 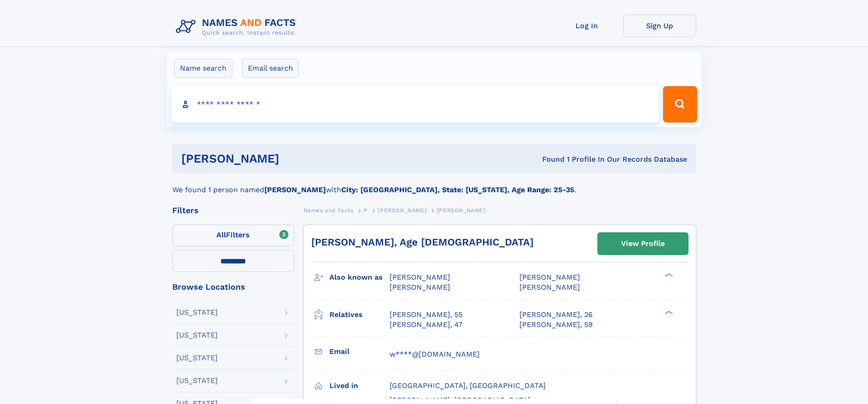 I want to click on div: Found 1 Profile In Our Records Database, so click(x=549, y=160).